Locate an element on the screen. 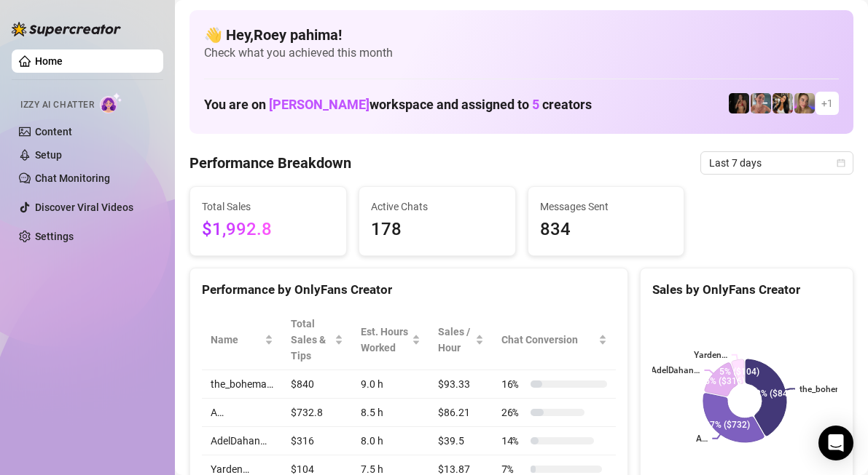 Image resolution: width=868 pixels, height=475 pixels. h1: You are on workspace and assigned to creators is located at coordinates (398, 105).